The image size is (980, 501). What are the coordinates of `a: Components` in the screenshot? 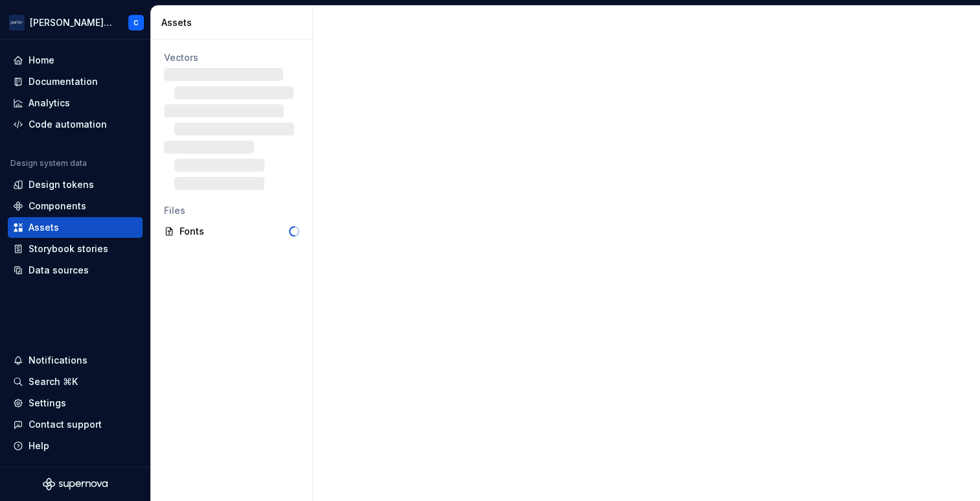 It's located at (75, 206).